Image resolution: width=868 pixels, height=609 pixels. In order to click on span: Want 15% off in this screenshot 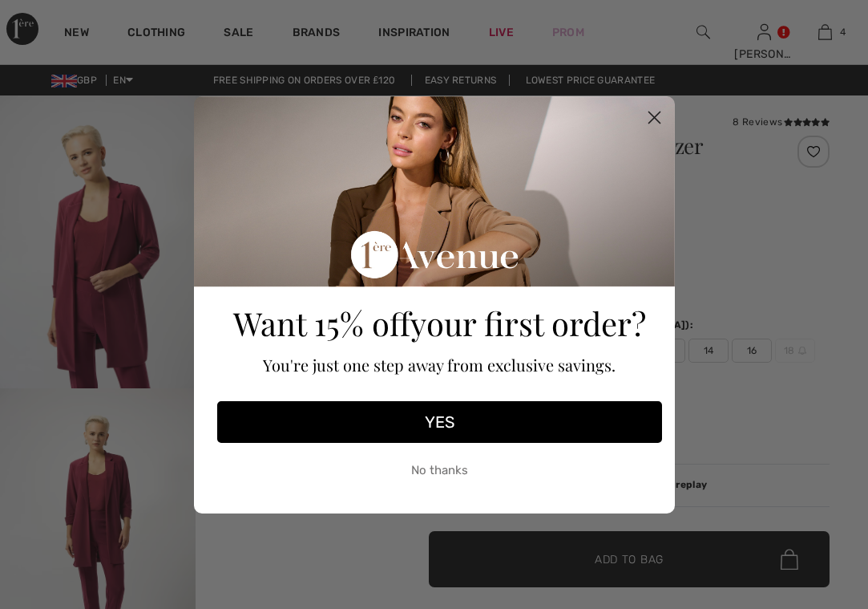, I will do `click(321, 322)`.